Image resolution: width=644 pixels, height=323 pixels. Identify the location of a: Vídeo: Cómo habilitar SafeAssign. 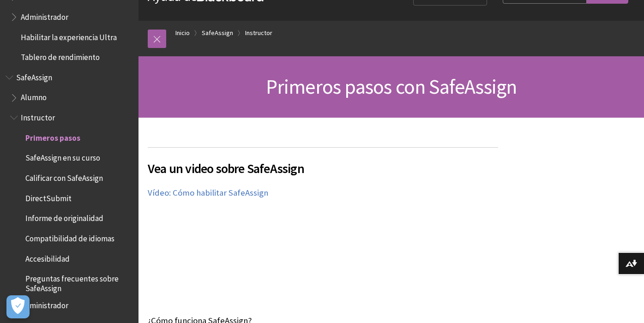
(208, 193).